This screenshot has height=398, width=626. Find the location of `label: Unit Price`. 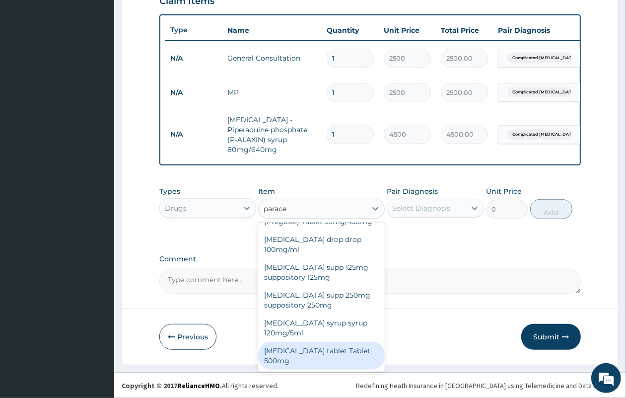

label: Unit Price is located at coordinates (504, 191).